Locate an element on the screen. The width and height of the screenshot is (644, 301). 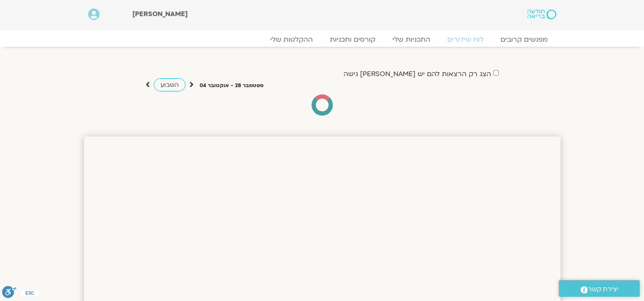
a: ההקלטות שלי is located at coordinates (292, 39).